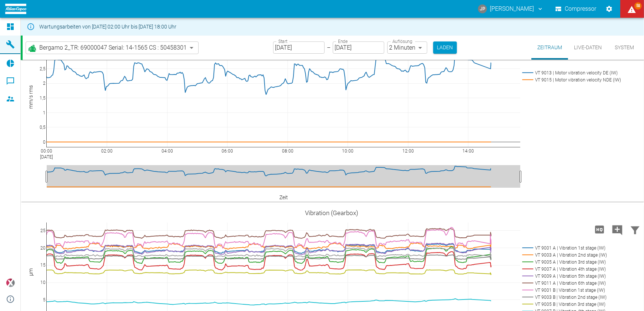 The image size is (644, 311). I want to click on button: System, so click(625, 47).